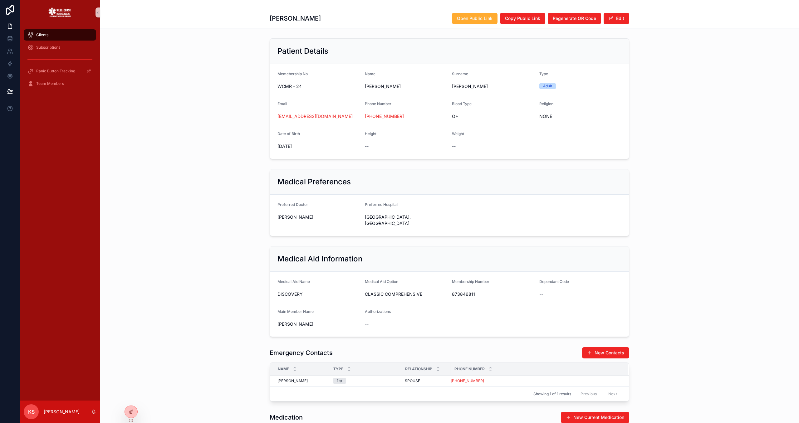 This screenshot has height=423, width=799. I want to click on button: Copy Public Link, so click(522, 18).